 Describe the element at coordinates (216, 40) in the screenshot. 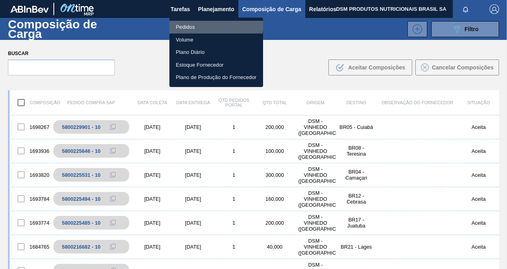

I see `li: Volume` at that location.